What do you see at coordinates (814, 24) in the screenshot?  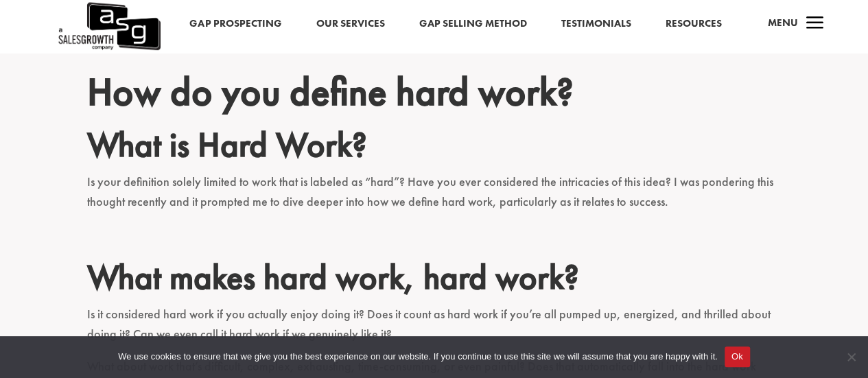 I see `span: a` at bounding box center [814, 24].